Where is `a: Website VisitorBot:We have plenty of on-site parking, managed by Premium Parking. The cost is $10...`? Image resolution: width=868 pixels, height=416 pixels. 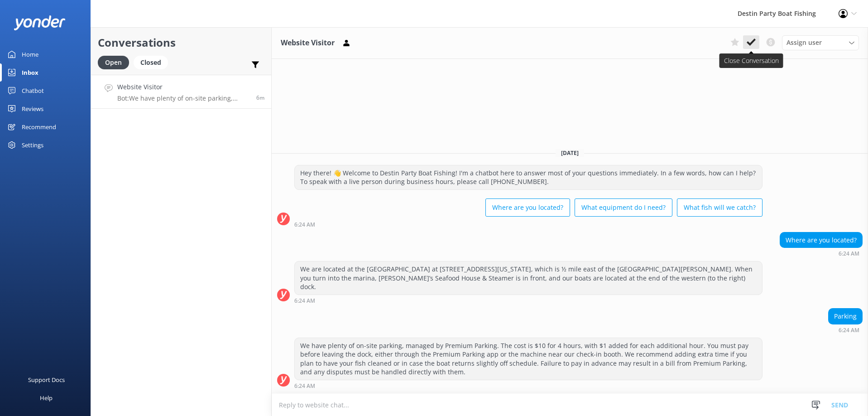
a: Website VisitorBot:We have plenty of on-site parking, managed by Premium Parking. The cost is $10... is located at coordinates (181, 91).